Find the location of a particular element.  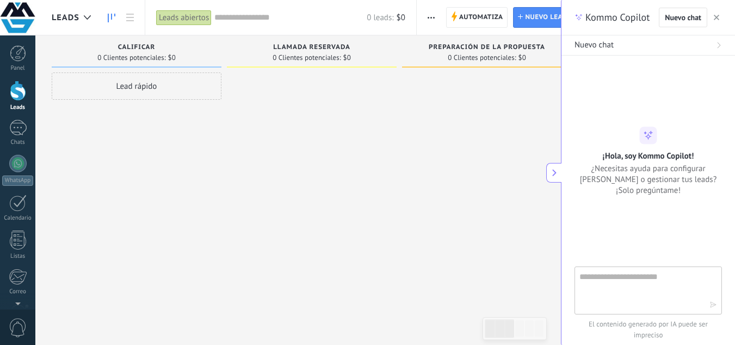

span: Leads is located at coordinates (65, 17).